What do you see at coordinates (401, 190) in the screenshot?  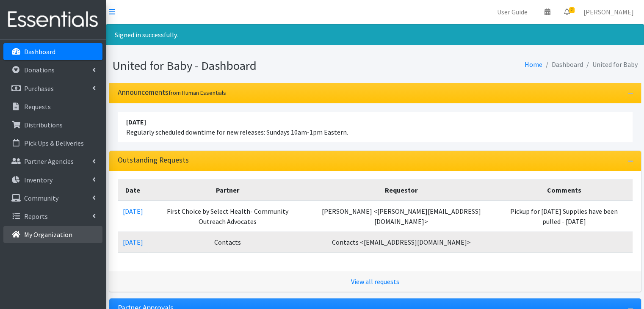 I see `th: Requestor` at bounding box center [401, 190].